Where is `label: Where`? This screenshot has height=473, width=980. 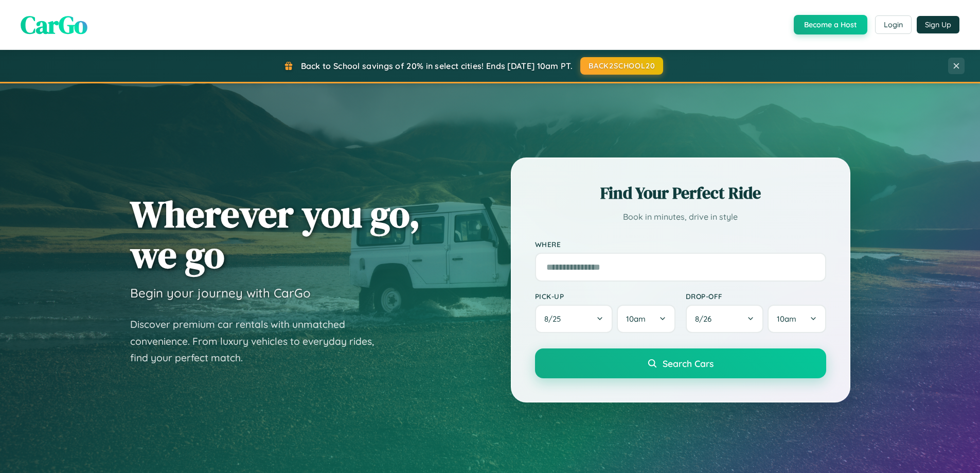
label: Where is located at coordinates (681, 244).